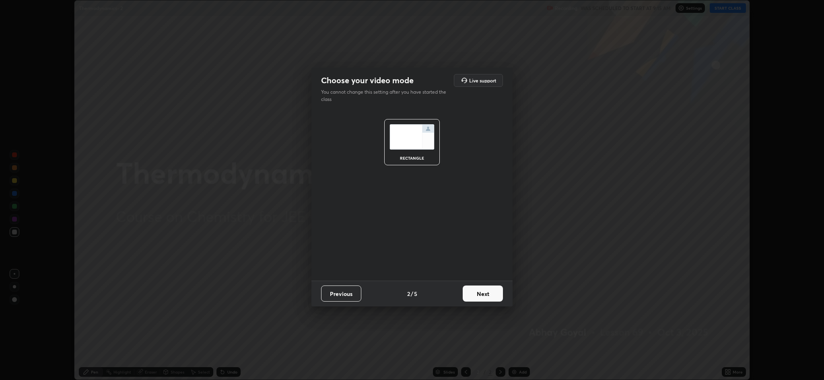  I want to click on button: Previous, so click(341, 294).